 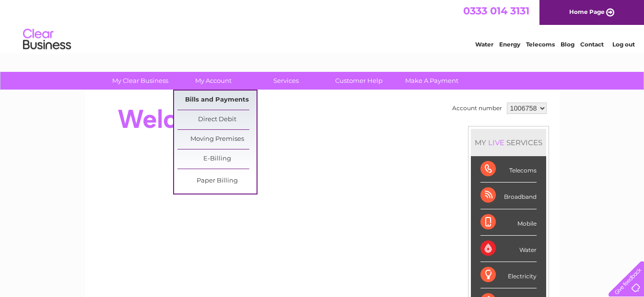 What do you see at coordinates (541, 44) in the screenshot?
I see `a: Telecoms` at bounding box center [541, 44].